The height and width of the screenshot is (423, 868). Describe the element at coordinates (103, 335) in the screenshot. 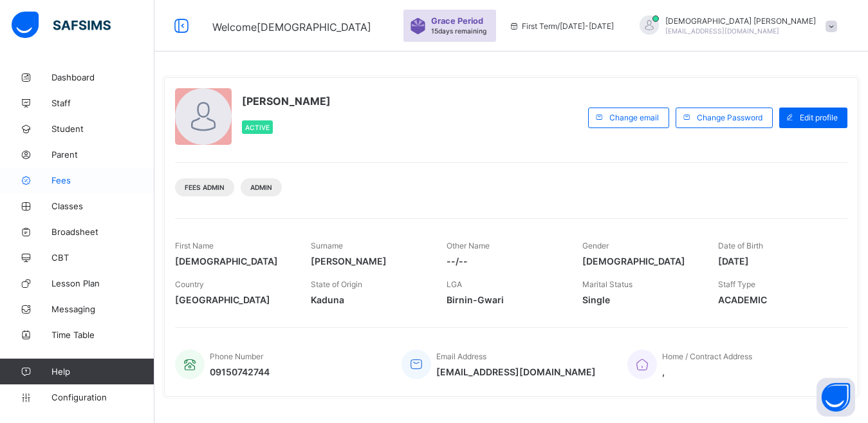

I see `span: Time Table` at that location.